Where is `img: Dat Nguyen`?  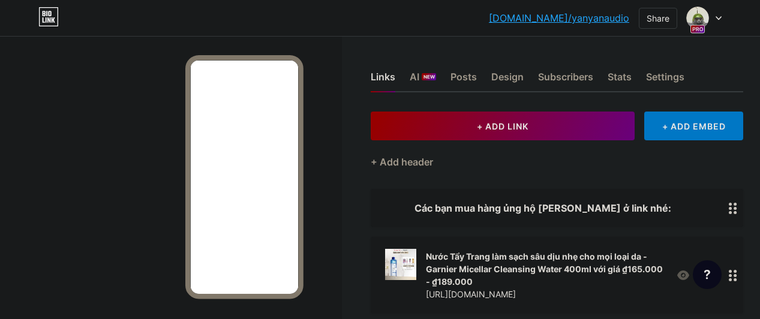
img: Dat Nguyen is located at coordinates (697, 18).